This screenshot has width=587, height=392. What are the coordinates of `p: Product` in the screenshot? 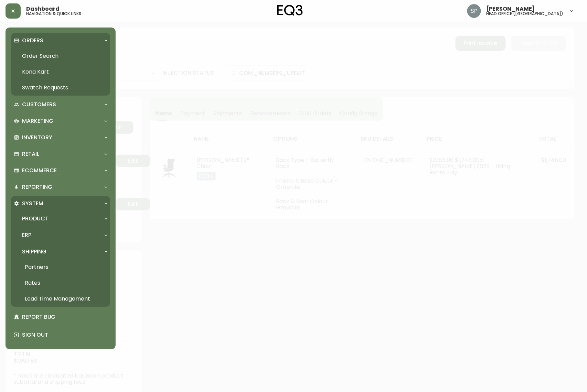 It's located at (35, 219).